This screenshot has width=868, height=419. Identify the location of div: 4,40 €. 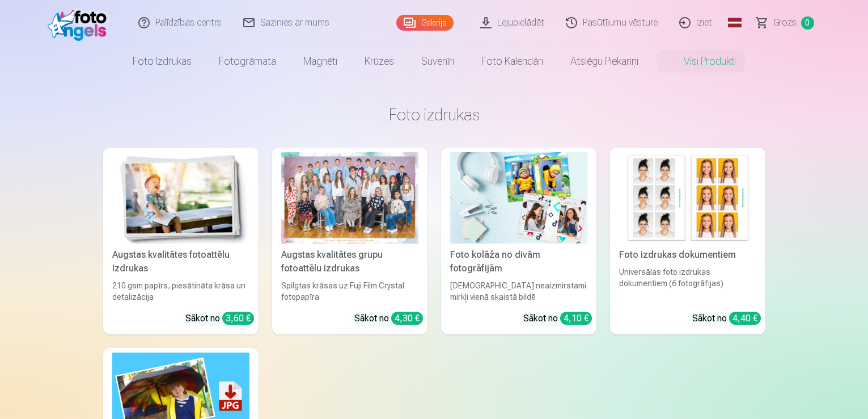
(745, 318).